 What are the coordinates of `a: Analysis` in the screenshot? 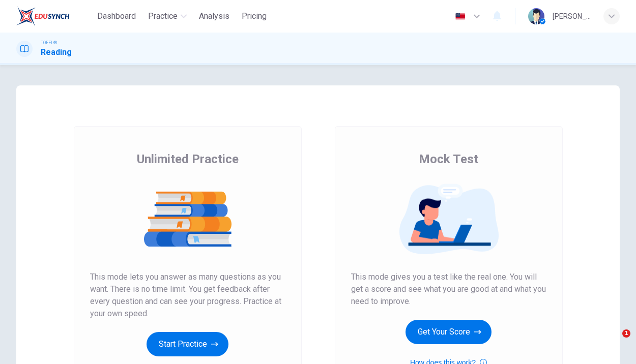 It's located at (214, 16).